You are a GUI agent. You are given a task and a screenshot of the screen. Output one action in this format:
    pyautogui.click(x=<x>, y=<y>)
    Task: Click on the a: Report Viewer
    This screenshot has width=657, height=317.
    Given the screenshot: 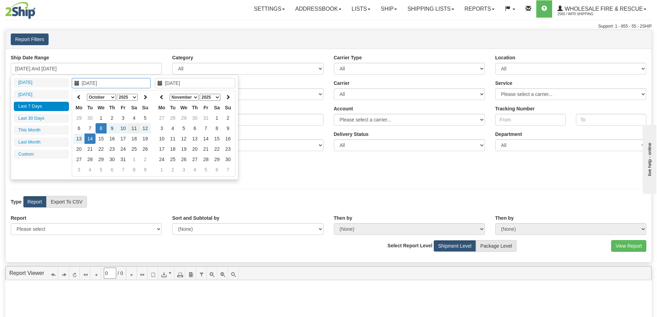 What is the action you would take?
    pyautogui.click(x=27, y=273)
    